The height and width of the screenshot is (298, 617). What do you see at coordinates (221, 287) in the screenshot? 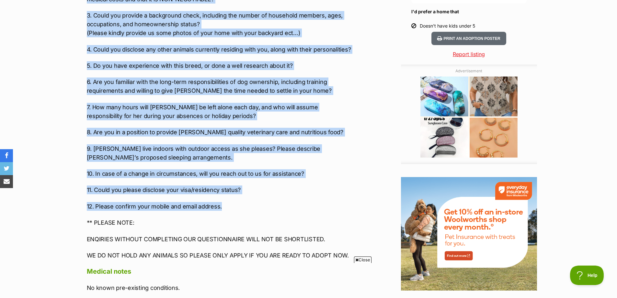
I see `p: No known pre-existing conditions.` at bounding box center [221, 287].